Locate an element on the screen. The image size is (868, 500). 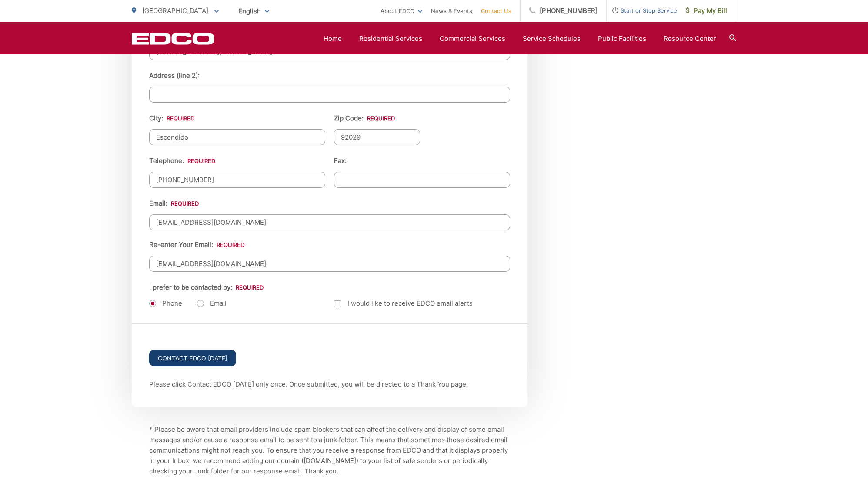
a: Resource Center is located at coordinates (690, 39).